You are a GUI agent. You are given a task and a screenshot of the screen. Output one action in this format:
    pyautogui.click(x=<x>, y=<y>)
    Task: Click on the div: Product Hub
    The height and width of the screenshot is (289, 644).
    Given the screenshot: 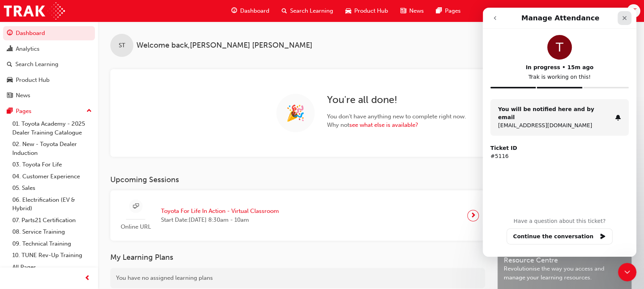 What is the action you would take?
    pyautogui.click(x=33, y=80)
    